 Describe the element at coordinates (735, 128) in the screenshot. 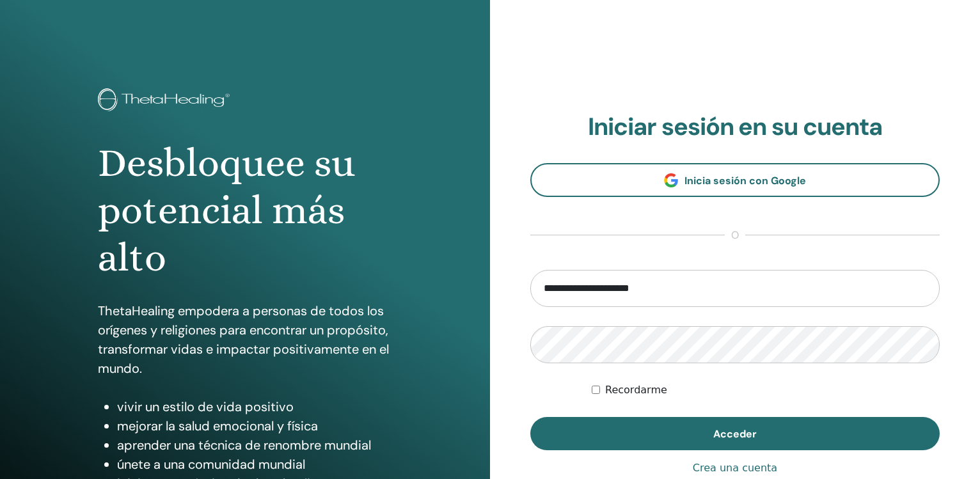

I see `h2: Iniciar sesión en su cuenta` at that location.